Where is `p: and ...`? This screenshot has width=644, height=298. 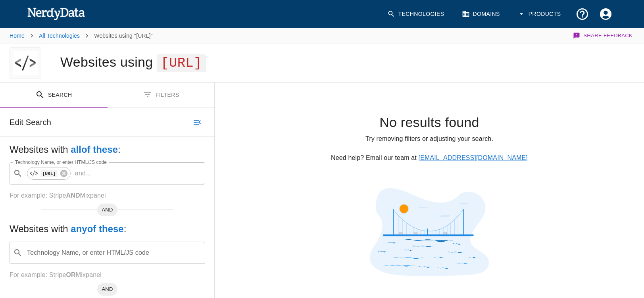 p: and ... is located at coordinates (83, 174).